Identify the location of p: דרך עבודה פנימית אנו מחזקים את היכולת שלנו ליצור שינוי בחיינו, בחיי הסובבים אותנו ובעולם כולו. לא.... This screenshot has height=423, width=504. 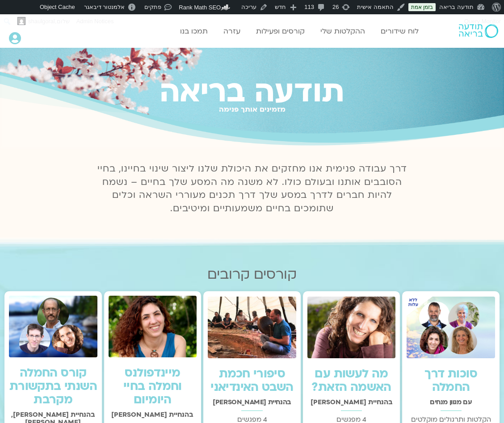
(252, 189).